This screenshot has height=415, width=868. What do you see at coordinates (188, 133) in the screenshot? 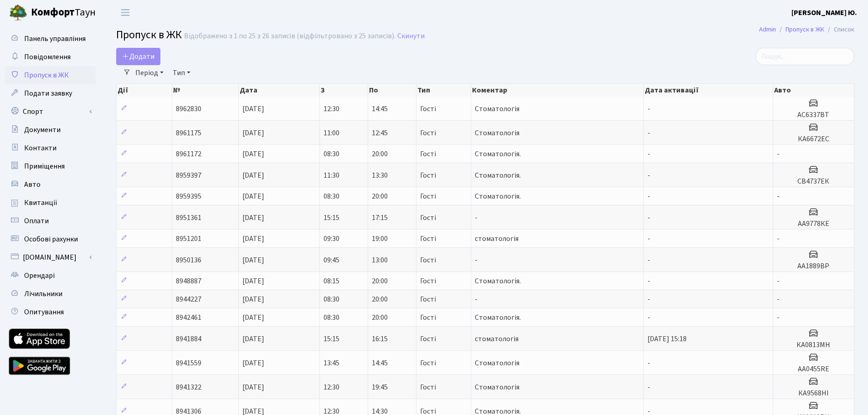
I see `span: 8961175` at bounding box center [188, 133].